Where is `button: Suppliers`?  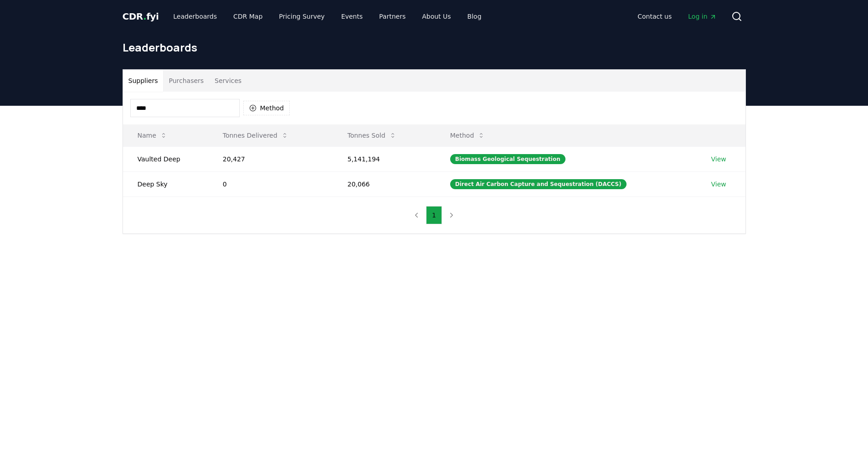
button: Suppliers is located at coordinates (143, 81).